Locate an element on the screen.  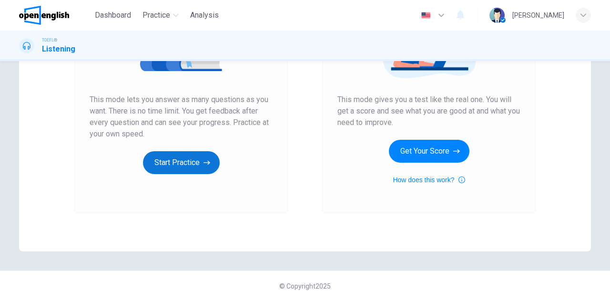
button: Get Your Score is located at coordinates (429, 151).